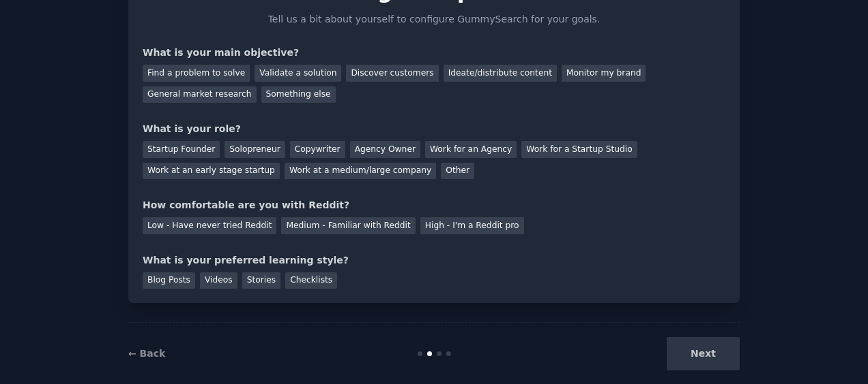 The height and width of the screenshot is (384, 868). Describe the element at coordinates (384, 149) in the screenshot. I see `div: Agency Owner` at that location.